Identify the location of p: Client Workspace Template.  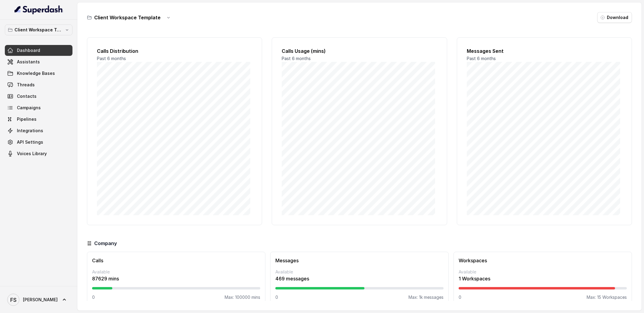
(39, 30).